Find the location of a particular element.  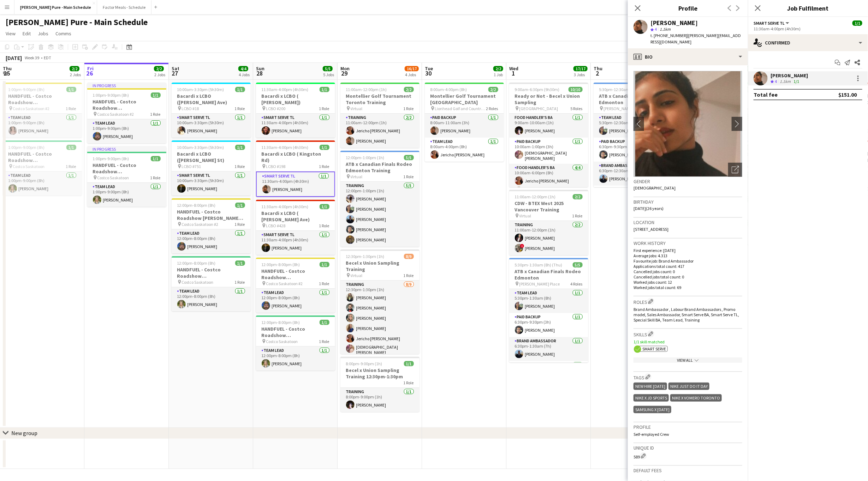

div: Bio is located at coordinates (688, 57).